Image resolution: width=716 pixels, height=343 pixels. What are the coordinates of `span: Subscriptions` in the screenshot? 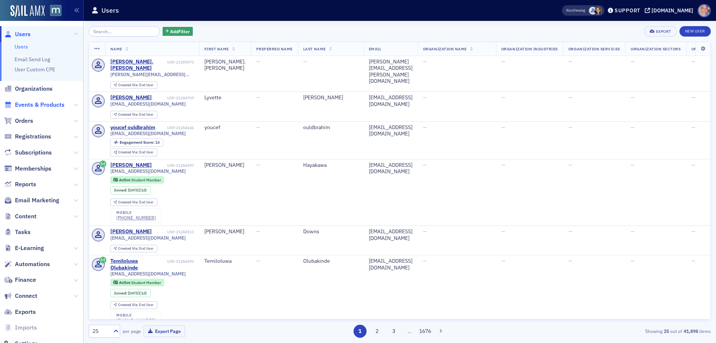 It's located at (33, 153).